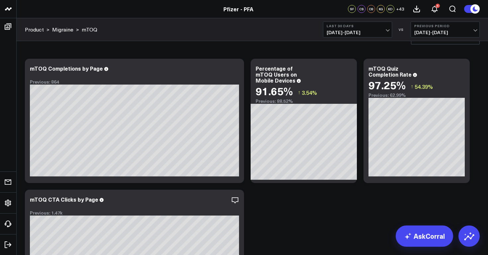  What do you see at coordinates (438, 6) in the screenshot?
I see `div: 5` at bounding box center [438, 6].